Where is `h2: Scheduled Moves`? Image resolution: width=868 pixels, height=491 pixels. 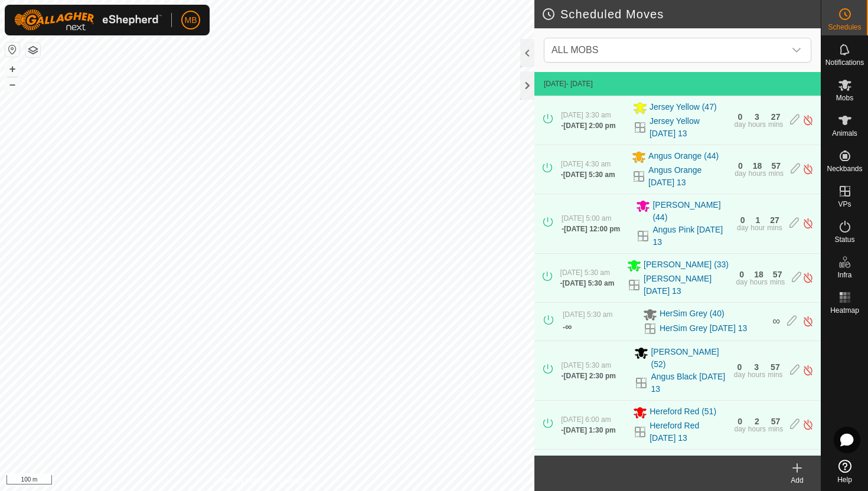 h2: Scheduled Moves is located at coordinates (681, 14).